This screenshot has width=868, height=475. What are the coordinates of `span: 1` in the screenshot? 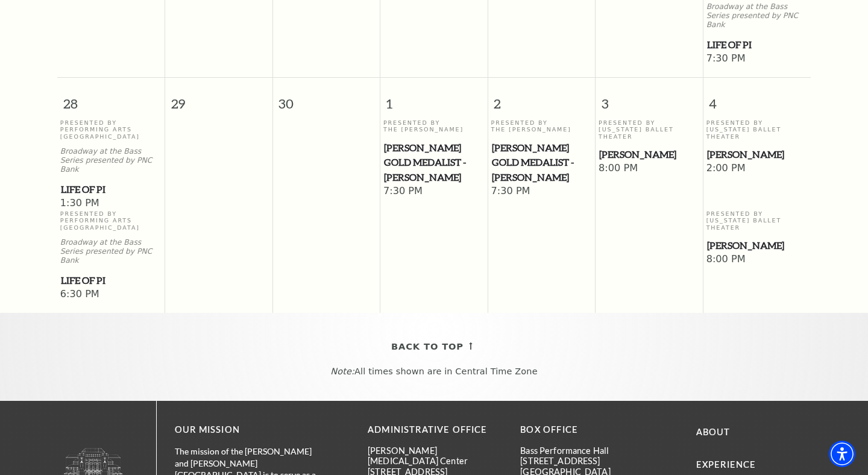 It's located at (434, 98).